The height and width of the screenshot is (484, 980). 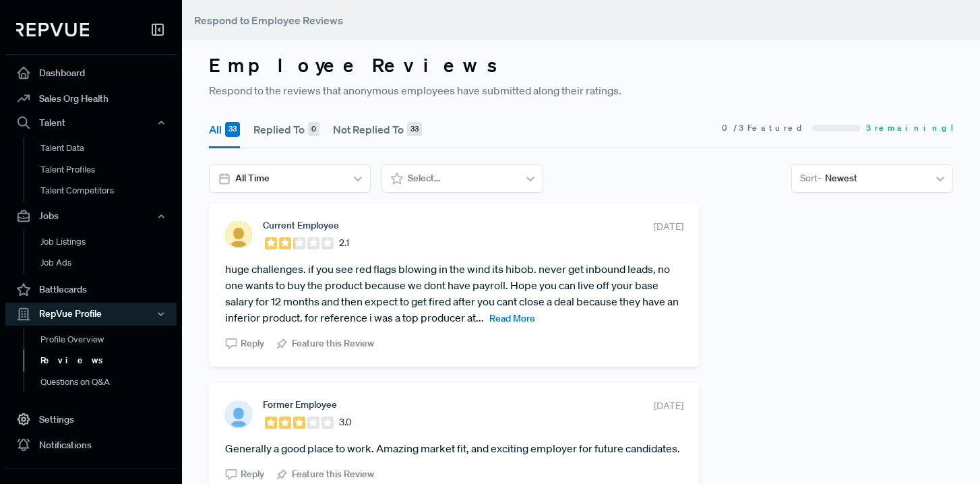 I want to click on div: 0, so click(x=313, y=130).